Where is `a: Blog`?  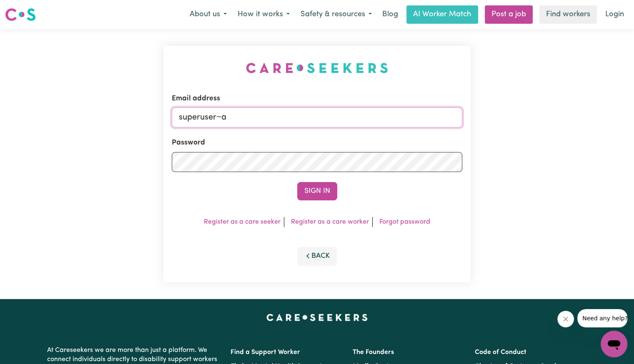 a: Blog is located at coordinates (390, 14).